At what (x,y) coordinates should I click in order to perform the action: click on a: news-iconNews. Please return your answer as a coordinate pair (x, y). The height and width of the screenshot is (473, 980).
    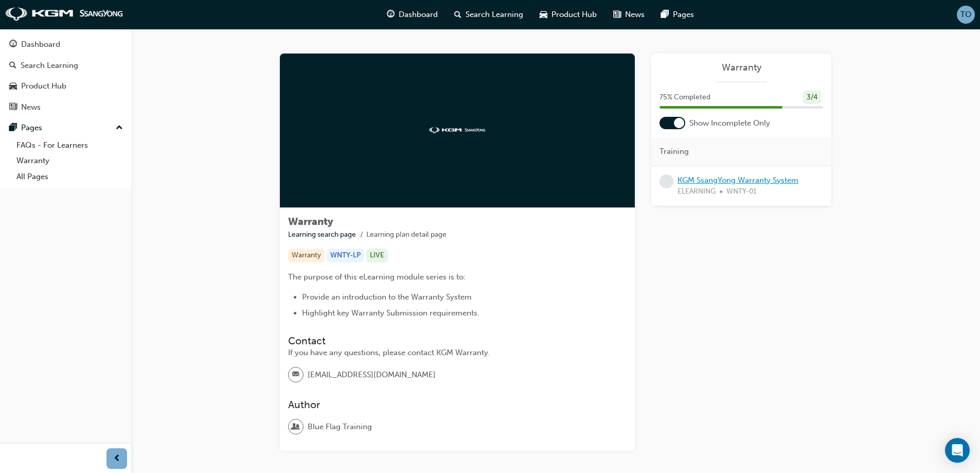
    Looking at the image, I should click on (629, 15).